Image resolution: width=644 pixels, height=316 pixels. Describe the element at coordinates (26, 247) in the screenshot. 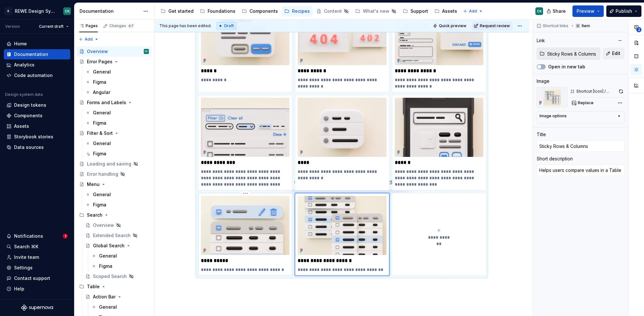

I see `div: Search ⌘K` at that location.